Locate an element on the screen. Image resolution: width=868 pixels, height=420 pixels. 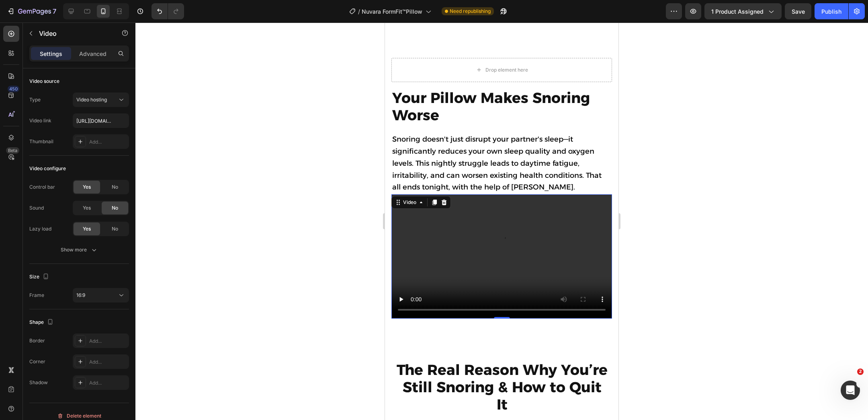
div: Video source is located at coordinates (44, 81).